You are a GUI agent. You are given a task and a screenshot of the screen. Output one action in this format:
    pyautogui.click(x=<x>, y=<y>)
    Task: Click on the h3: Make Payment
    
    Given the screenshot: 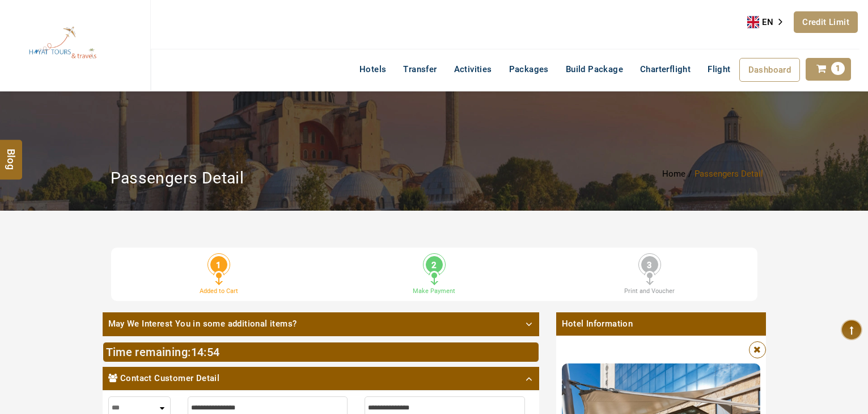 What is the action you would take?
    pyautogui.click(x=435, y=291)
    